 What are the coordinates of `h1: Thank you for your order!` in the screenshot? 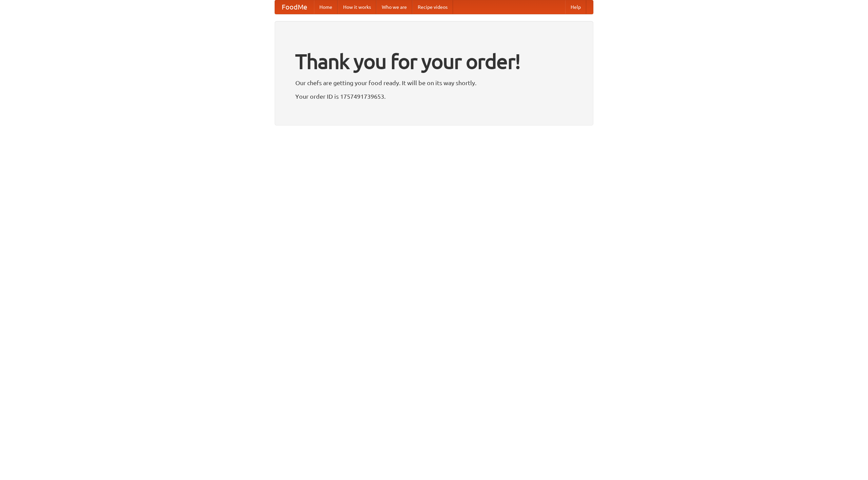 It's located at (434, 61).